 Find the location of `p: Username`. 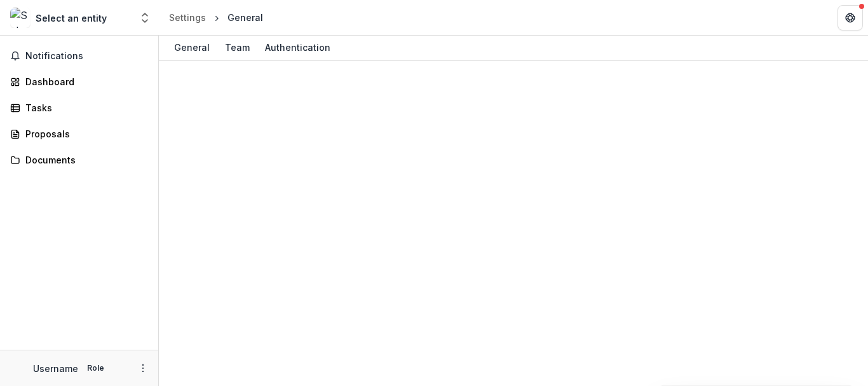

p: Username is located at coordinates (55, 368).